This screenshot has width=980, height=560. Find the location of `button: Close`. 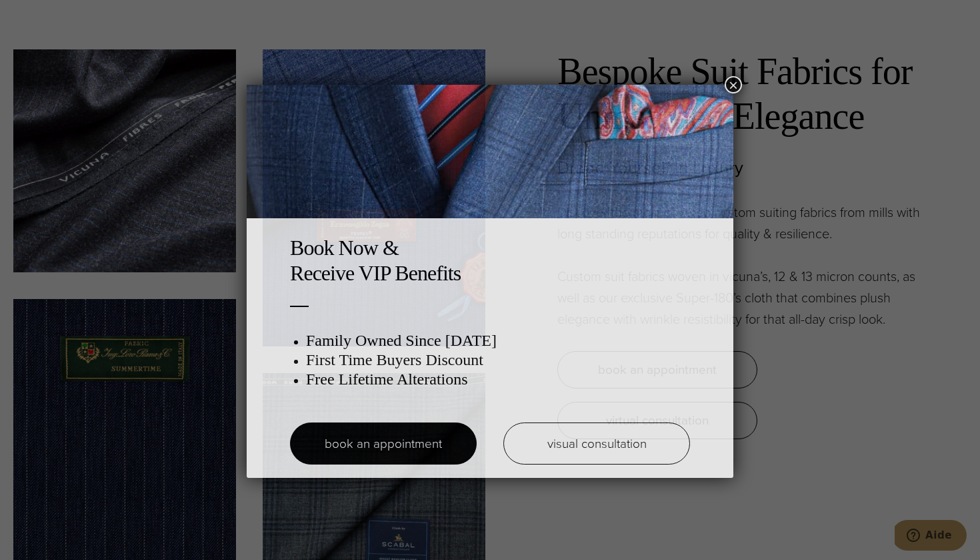

button: Close is located at coordinates (733, 84).